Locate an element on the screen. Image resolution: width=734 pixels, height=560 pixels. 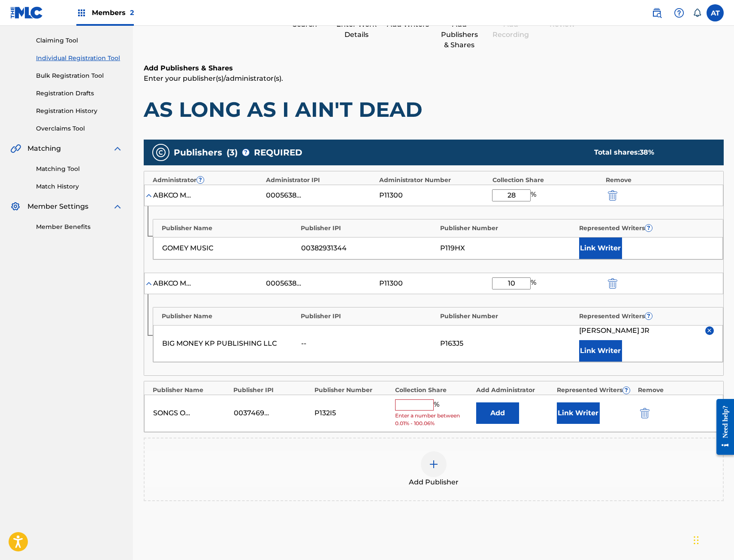
h1: AS LONG AS I AIN'T DEAD is located at coordinates (434, 110).